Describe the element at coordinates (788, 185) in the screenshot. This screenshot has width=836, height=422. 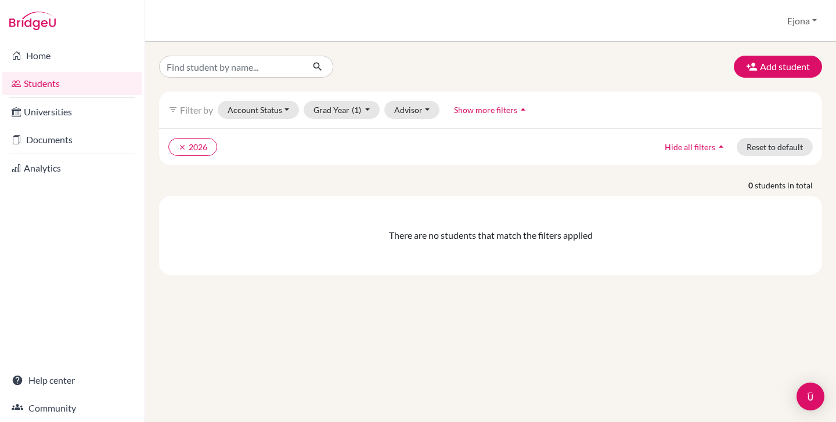
I see `span: students in total` at that location.